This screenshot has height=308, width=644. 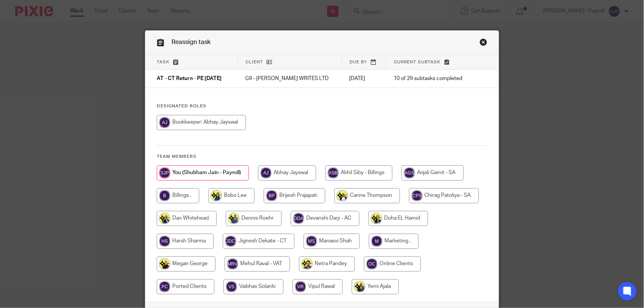 I want to click on span: Task, so click(x=163, y=62).